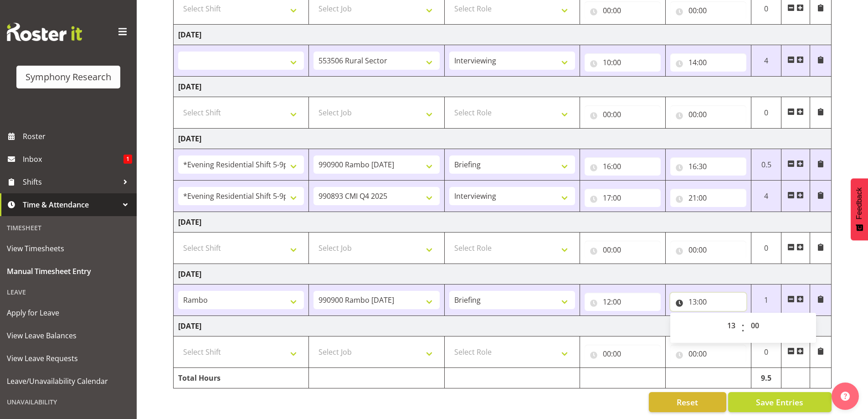 The width and height of the screenshot is (868, 419). What do you see at coordinates (845, 396) in the screenshot?
I see `img: help-xxl-2.png` at bounding box center [845, 396].